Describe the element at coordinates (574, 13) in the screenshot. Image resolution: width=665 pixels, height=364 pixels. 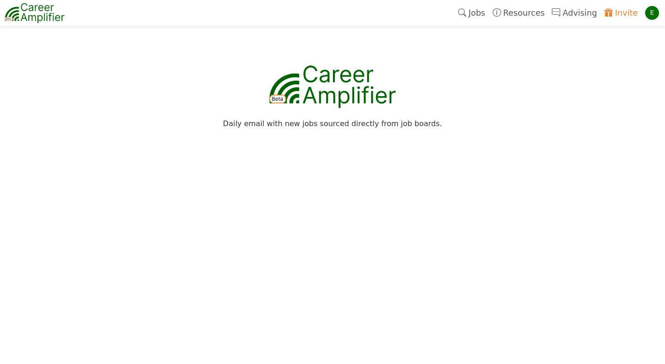
I see `a: Advising` at that location.